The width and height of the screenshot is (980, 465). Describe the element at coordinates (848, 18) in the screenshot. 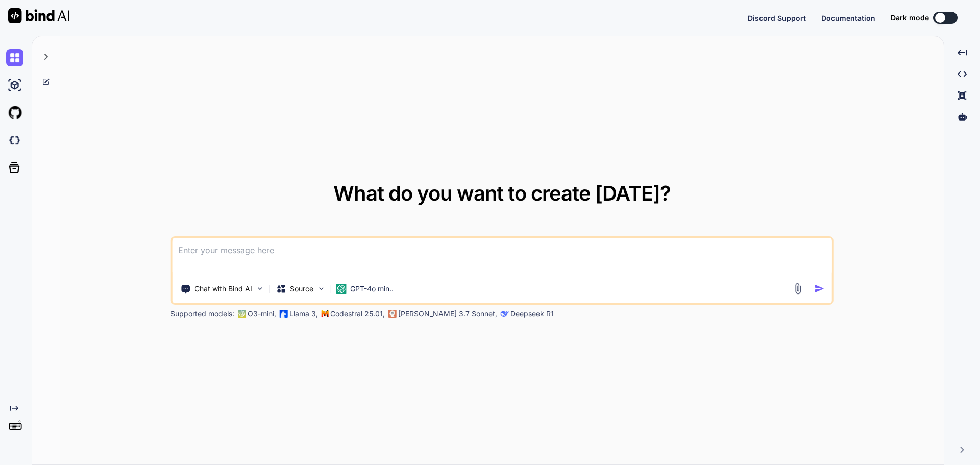

I see `button: Documentation` at that location.